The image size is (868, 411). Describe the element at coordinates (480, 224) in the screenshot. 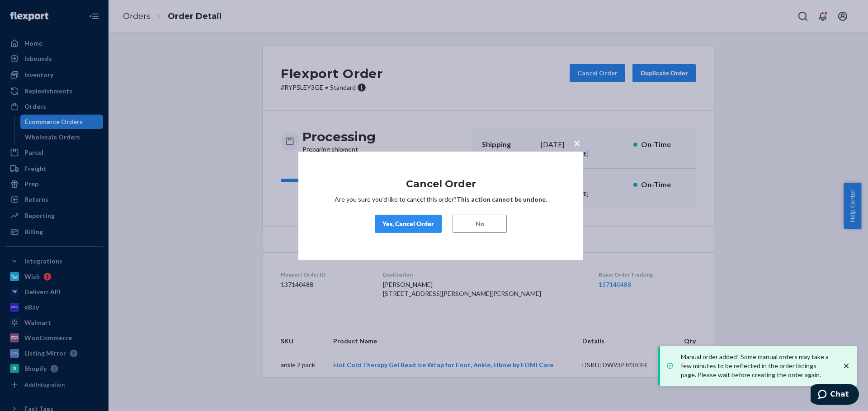

I see `button: No` at that location.